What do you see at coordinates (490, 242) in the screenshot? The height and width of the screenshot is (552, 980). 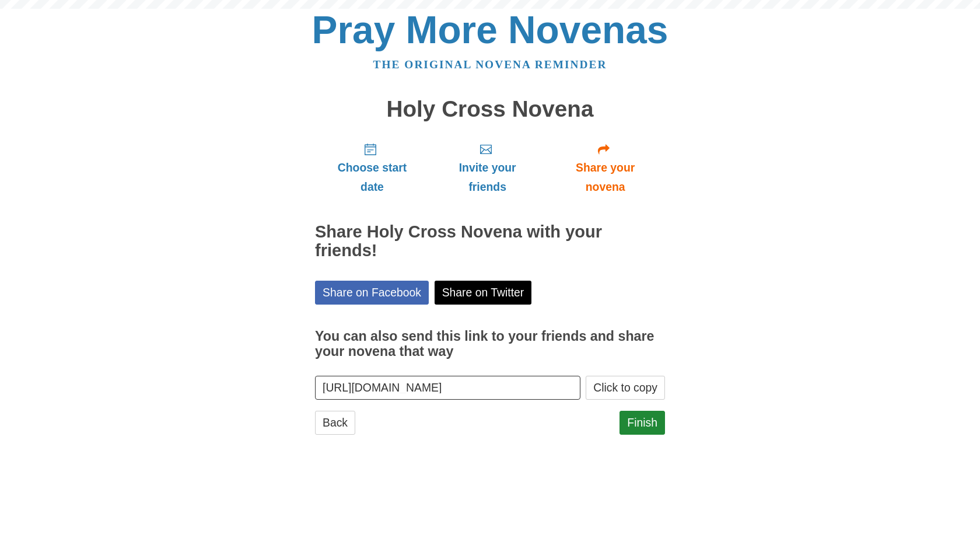 I see `h2: Share Holy Cross Novena with your friends!` at bounding box center [490, 242].